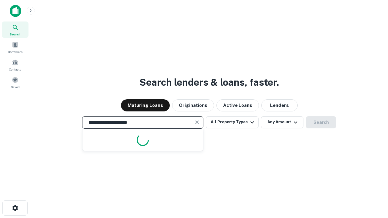  I want to click on img: capitalize-icon.png, so click(15, 11).